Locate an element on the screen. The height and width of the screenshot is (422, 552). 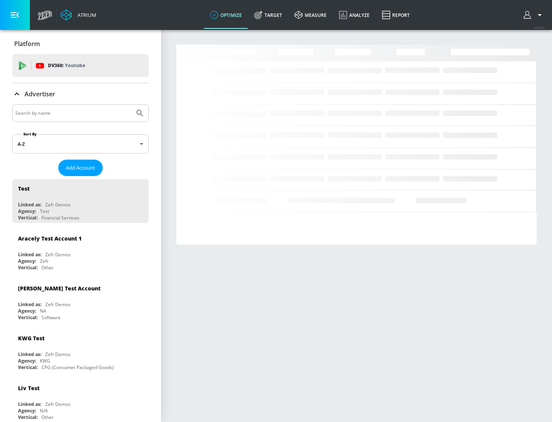
a: Report is located at coordinates (396, 15).